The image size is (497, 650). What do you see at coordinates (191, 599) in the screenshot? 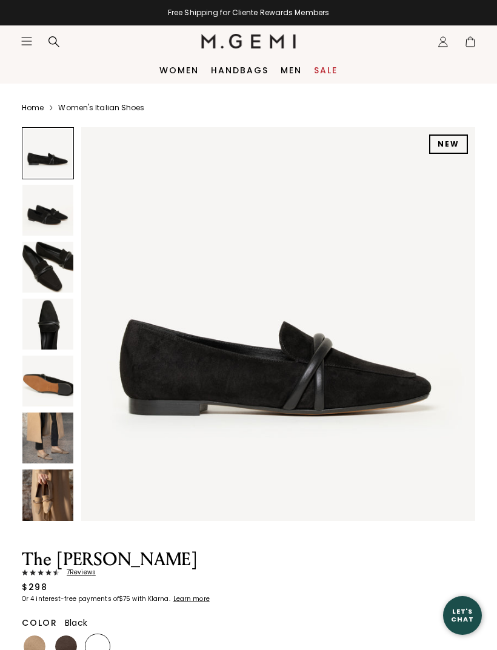
I see `a: Learn more` at bounding box center [191, 599].